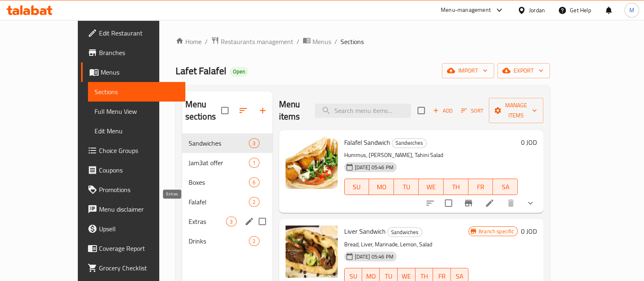 This screenshot has height=281, width=644. I want to click on a: Menus, so click(317, 42).